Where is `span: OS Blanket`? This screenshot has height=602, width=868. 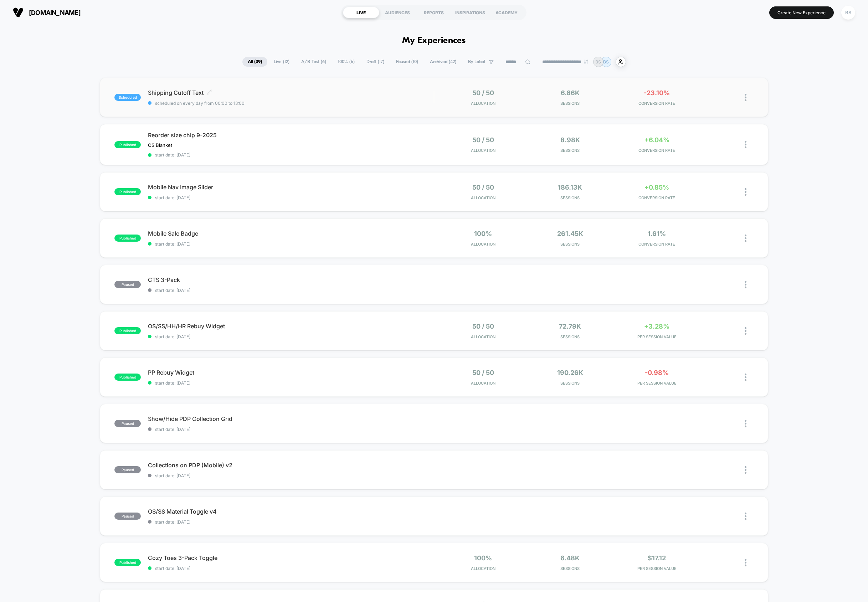
span: OS Blanket is located at coordinates (160, 145).